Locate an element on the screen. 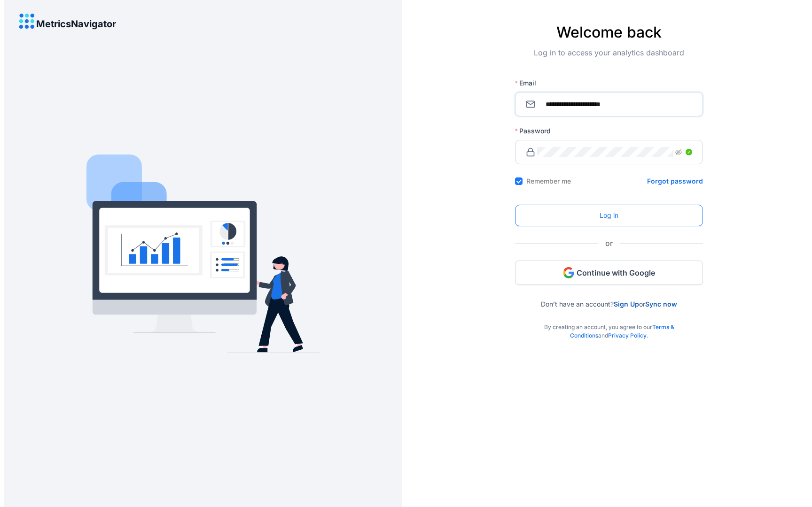 The height and width of the screenshot is (507, 812). h4: MetricsNavigator is located at coordinates (76, 24).